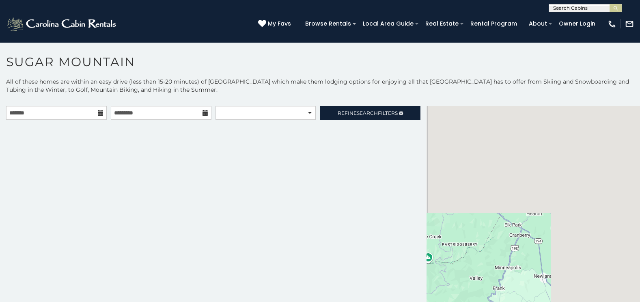  What do you see at coordinates (368, 113) in the screenshot?
I see `span: Refine Filters` at bounding box center [368, 113].